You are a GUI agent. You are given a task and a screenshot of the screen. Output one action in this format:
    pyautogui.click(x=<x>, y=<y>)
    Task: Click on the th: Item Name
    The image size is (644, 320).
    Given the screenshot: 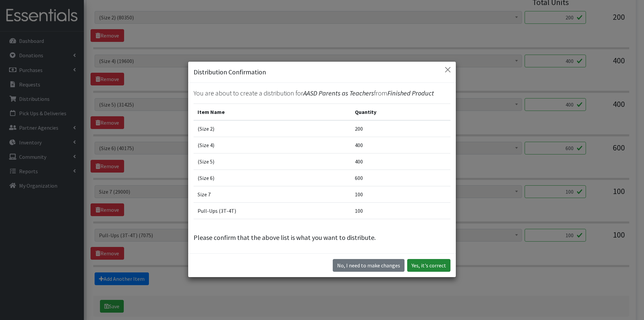 What is the action you would take?
    pyautogui.click(x=272, y=112)
    